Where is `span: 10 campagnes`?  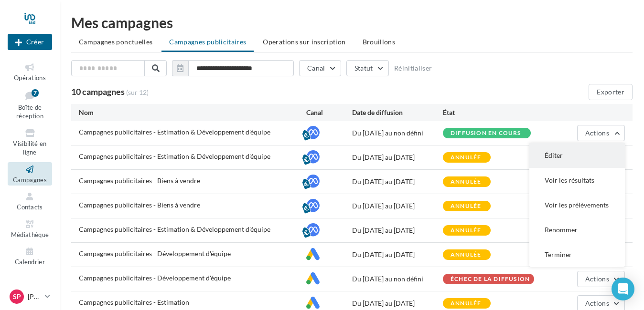
span: 10 campagnes is located at coordinates (98, 92).